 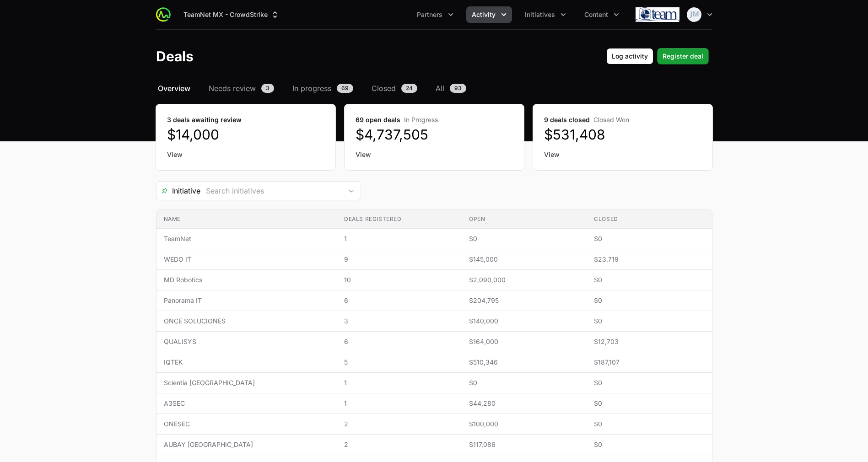 What do you see at coordinates (602, 14) in the screenshot?
I see `div: Content menu` at bounding box center [602, 14].